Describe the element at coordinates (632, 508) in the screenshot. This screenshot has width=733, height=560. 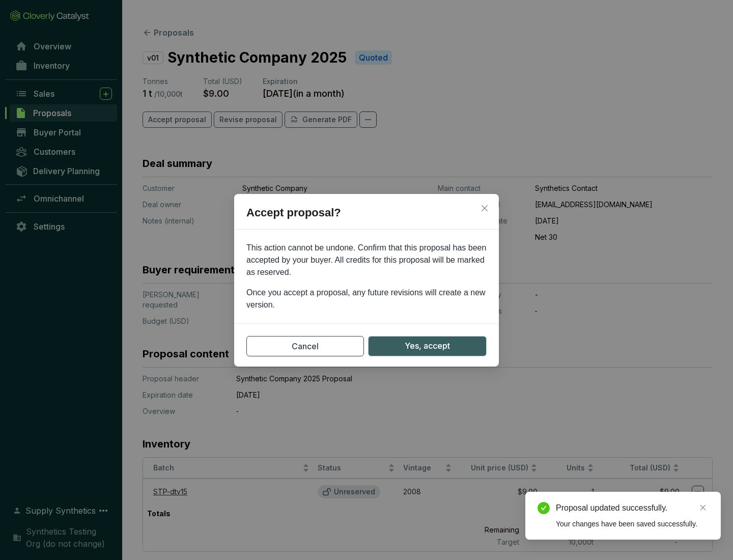
I see `div: Proposal updated successfully.` at that location.